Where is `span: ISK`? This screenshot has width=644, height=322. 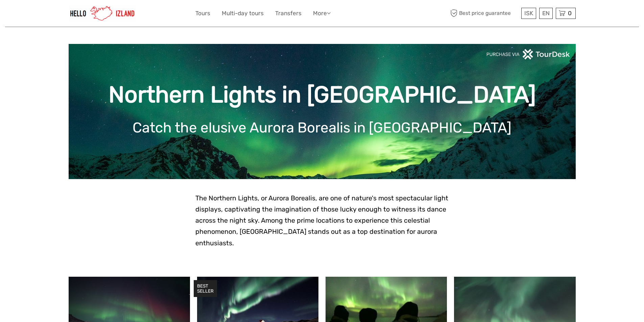
span: ISK is located at coordinates (529, 13).